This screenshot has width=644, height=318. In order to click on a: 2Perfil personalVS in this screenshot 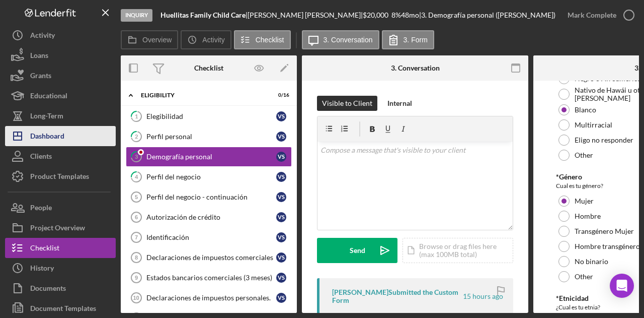, I will do `click(209, 136)`.